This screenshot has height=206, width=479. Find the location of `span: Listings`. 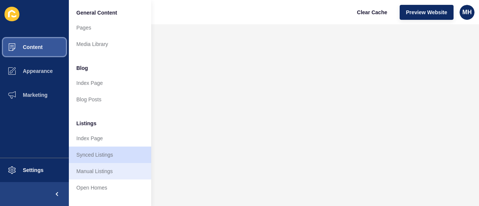

span: Listings is located at coordinates (86, 123).